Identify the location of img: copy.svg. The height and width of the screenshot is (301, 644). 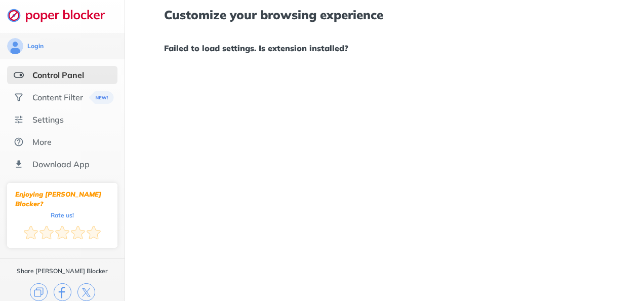
(38, 292).